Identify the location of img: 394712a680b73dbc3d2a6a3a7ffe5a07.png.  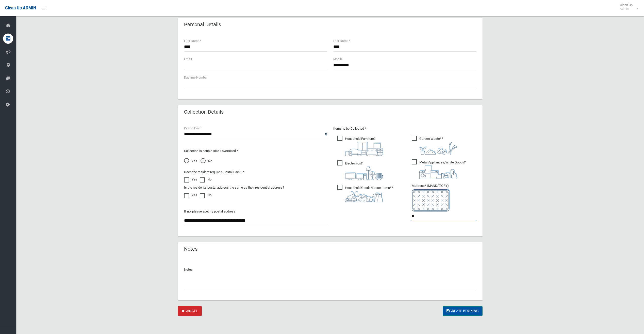
(364, 173).